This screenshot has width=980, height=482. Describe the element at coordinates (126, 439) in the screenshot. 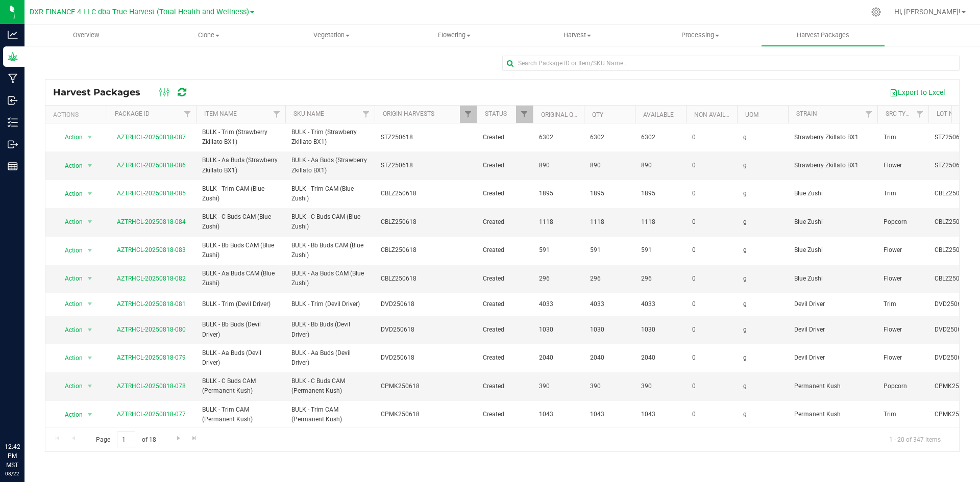

I see `input: 1` at that location.